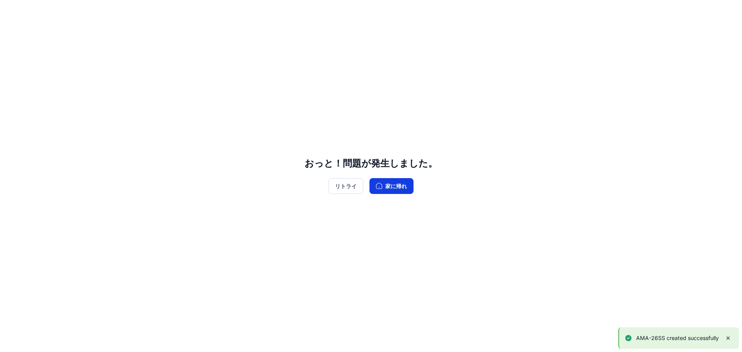 This screenshot has height=352, width=742. I want to click on font: 家に帰れ, so click(396, 186).